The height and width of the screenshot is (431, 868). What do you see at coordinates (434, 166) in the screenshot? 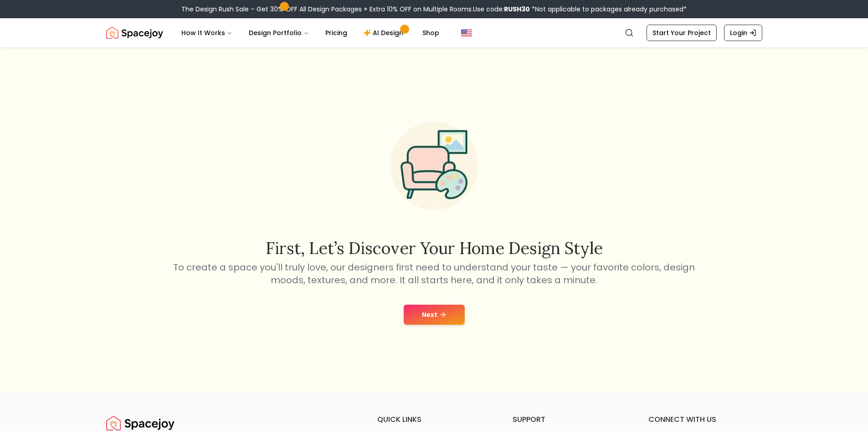
I see `img: Start Style Quiz Illustration` at bounding box center [434, 166].